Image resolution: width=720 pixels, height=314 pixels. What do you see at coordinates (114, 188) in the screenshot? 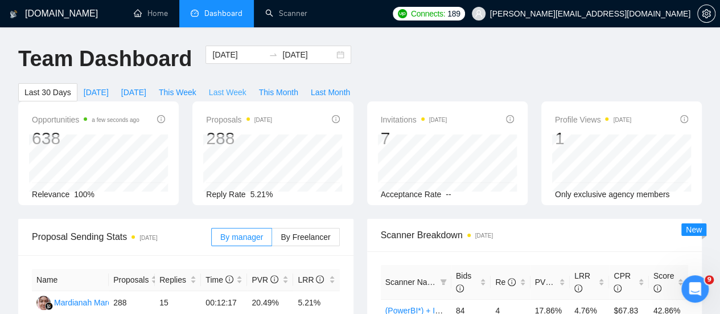
I see `div: Recent message` at bounding box center [114, 188].